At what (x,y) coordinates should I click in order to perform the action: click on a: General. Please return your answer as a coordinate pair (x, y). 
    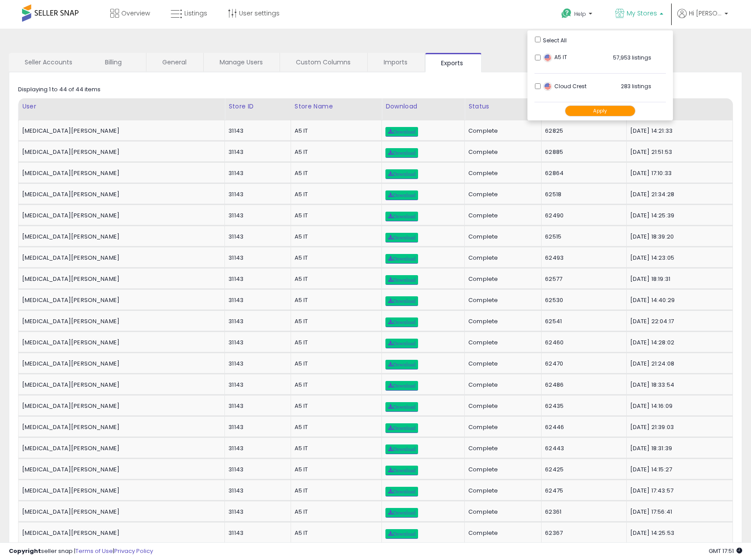
    Looking at the image, I should click on (174, 62).